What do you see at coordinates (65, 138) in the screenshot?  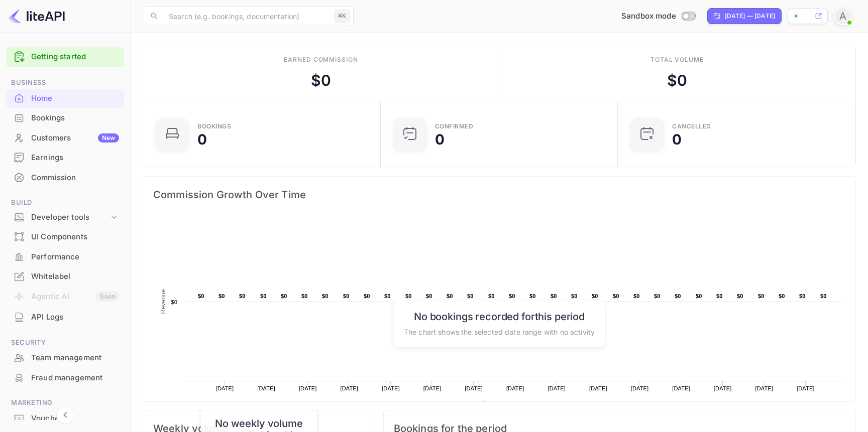 I see `a: CustomersNew` at bounding box center [65, 138].